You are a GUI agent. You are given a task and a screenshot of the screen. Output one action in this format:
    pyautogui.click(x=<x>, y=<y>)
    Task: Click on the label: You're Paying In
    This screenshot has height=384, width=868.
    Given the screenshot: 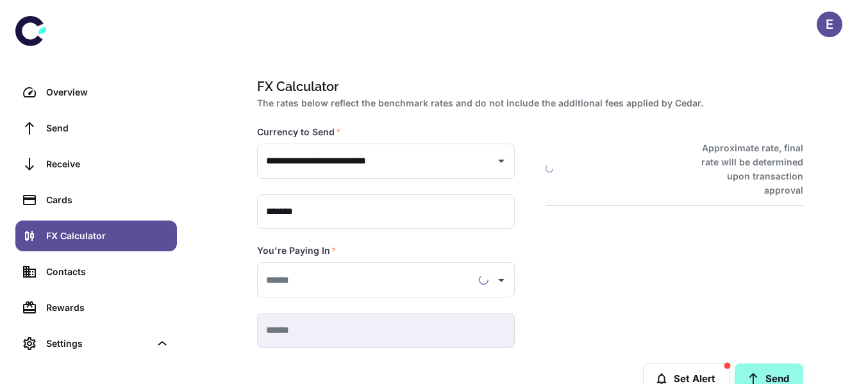 What is the action you would take?
    pyautogui.click(x=297, y=251)
    